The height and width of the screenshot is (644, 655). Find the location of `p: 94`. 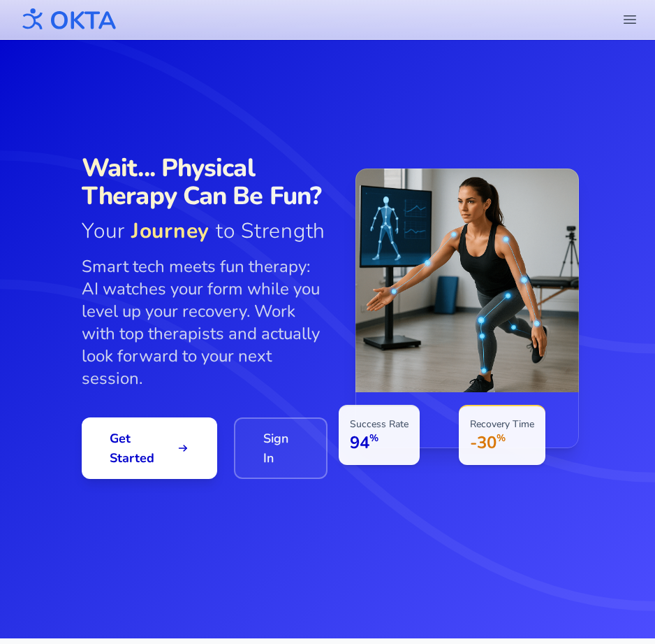

p: 94 is located at coordinates (379, 442).